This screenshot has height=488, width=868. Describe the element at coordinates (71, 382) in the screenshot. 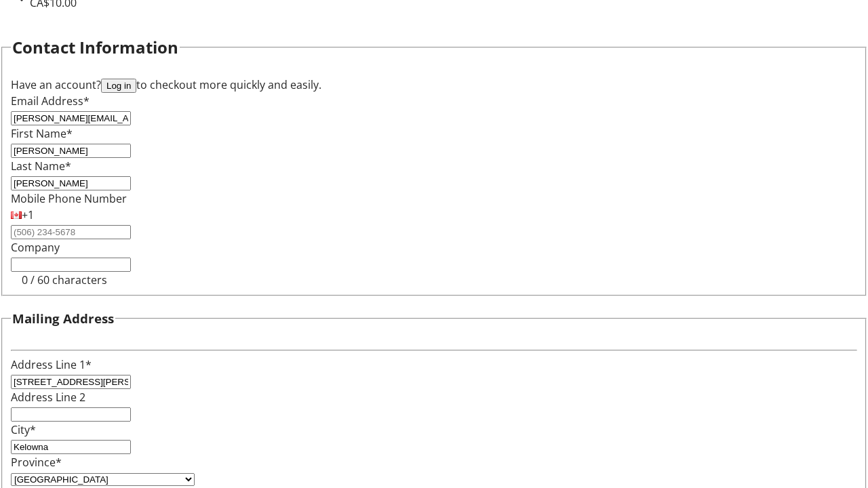

I see `input: Address` at that location.